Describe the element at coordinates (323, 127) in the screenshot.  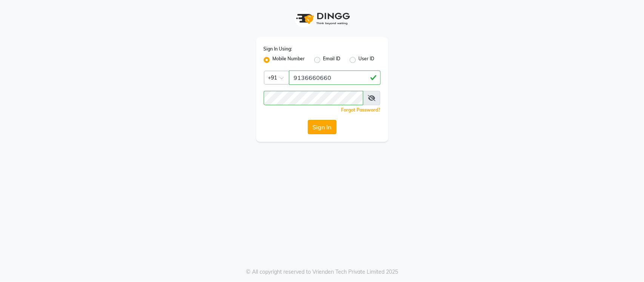
I see `button: Sign In` at that location.